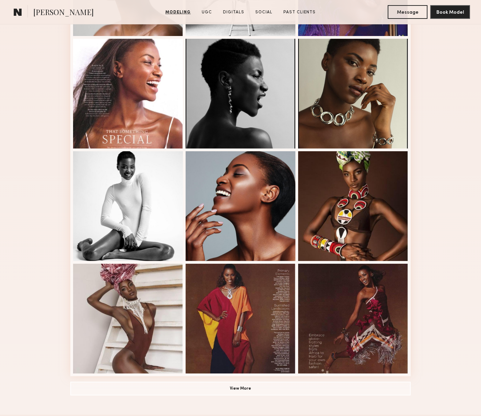 This screenshot has width=481, height=416. Describe the element at coordinates (299, 12) in the screenshot. I see `a: Past Clients` at that location.